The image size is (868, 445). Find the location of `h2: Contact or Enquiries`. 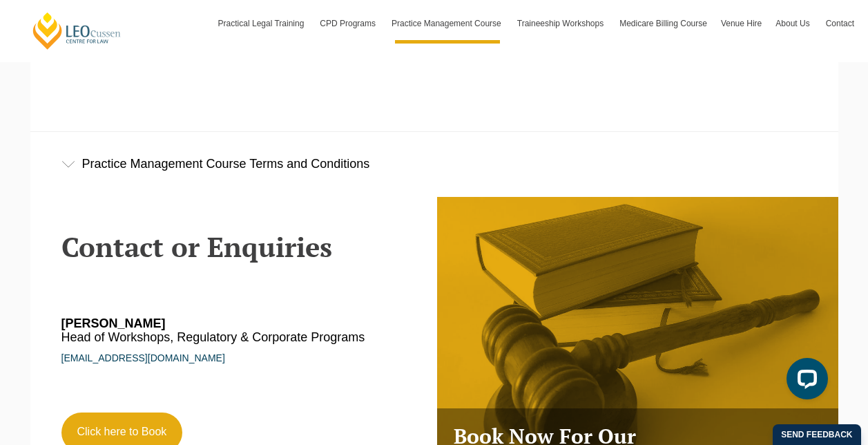

h2: Contact or Enquiries is located at coordinates (243, 247).